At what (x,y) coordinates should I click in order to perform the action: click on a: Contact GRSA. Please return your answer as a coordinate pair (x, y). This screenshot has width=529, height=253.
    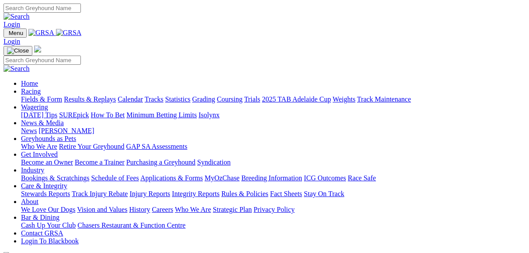
    Looking at the image, I should click on (42, 232).